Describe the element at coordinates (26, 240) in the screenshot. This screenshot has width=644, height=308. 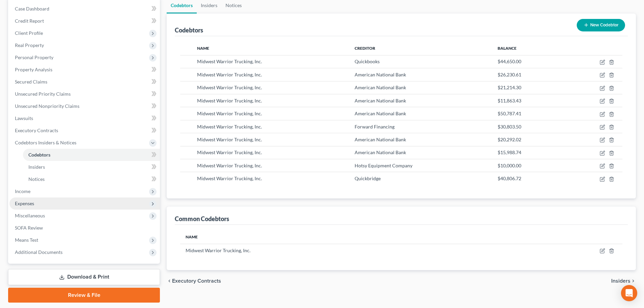
I see `span: Means Test` at that location.